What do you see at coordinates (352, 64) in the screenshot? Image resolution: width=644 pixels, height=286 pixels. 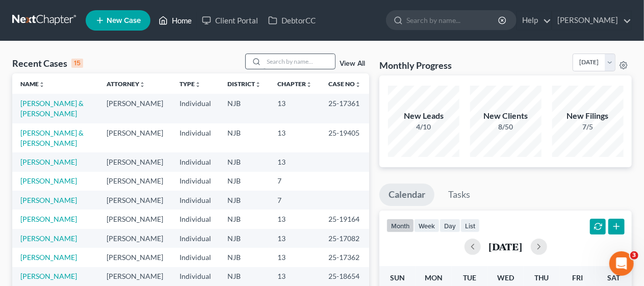 I see `a: View All` at bounding box center [352, 64].